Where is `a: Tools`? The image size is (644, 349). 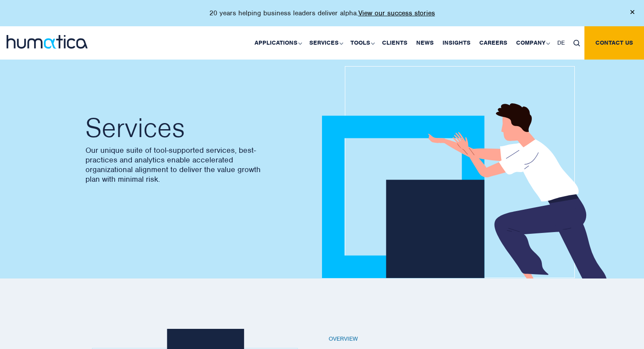 a: Tools is located at coordinates (362, 43).